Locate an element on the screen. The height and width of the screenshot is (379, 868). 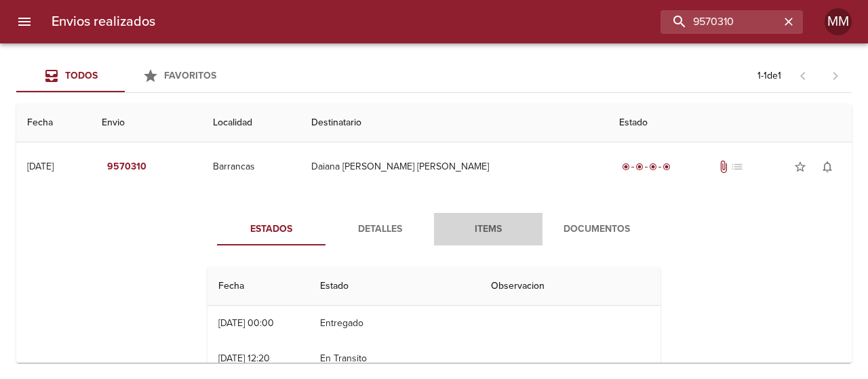
h6: Envios realizados is located at coordinates (103, 22).